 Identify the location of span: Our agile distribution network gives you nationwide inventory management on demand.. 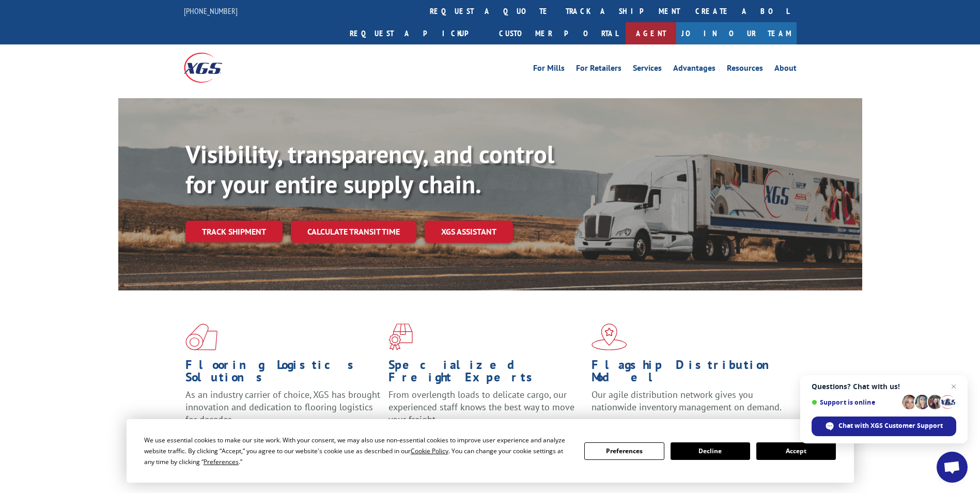
(687, 401).